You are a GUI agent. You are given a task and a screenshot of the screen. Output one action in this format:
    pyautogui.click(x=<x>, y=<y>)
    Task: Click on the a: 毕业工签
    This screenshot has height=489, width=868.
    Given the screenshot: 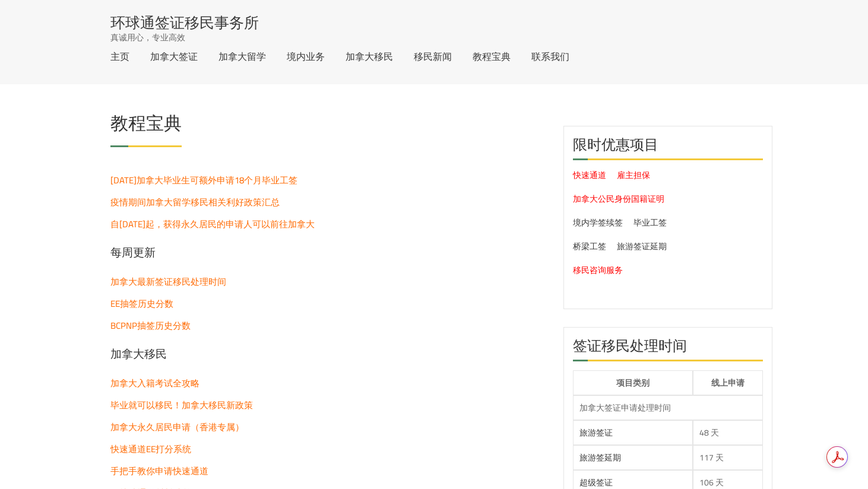 What is the action you would take?
    pyautogui.click(x=650, y=222)
    